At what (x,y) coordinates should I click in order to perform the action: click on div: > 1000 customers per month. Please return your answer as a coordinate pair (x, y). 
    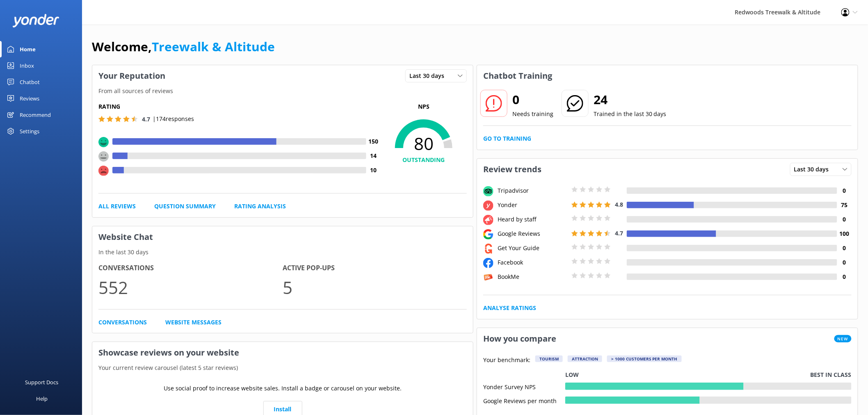
    Looking at the image, I should click on (644, 359).